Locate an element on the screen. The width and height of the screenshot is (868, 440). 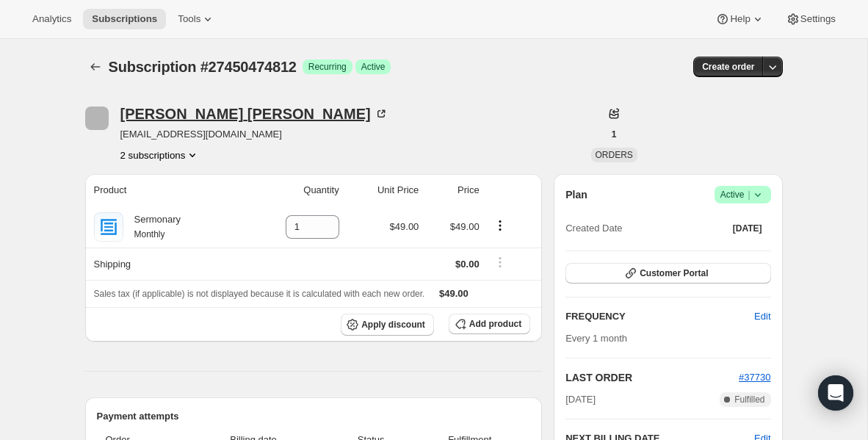
th: Shipping is located at coordinates (165, 264).